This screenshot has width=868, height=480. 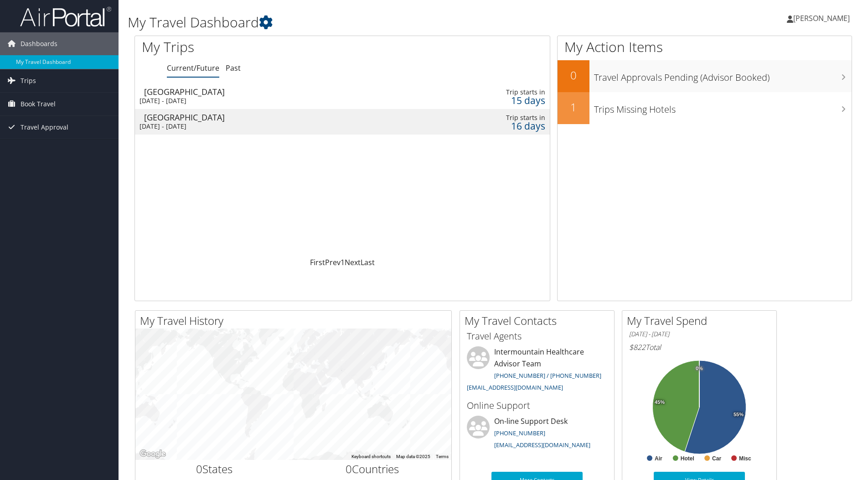 I want to click on h1: My Travel Dashboard, so click(x=371, y=22).